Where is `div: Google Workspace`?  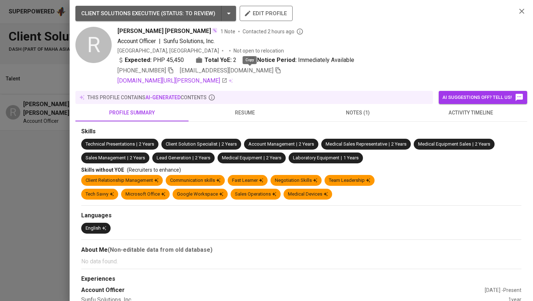 div: Google Workspace is located at coordinates (200, 194).